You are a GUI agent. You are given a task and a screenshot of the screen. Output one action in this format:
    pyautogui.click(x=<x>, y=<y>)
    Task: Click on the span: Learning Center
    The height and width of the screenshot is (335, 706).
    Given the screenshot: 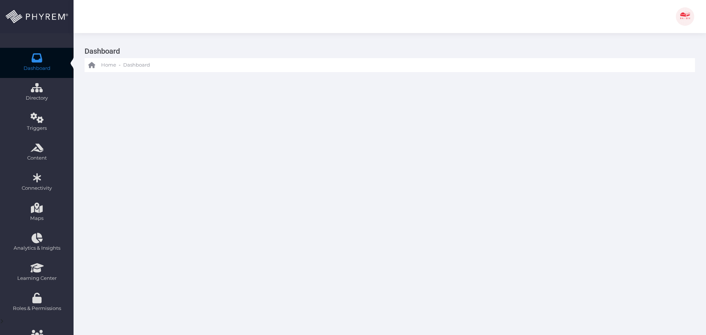 What is the action you would take?
    pyautogui.click(x=37, y=278)
    